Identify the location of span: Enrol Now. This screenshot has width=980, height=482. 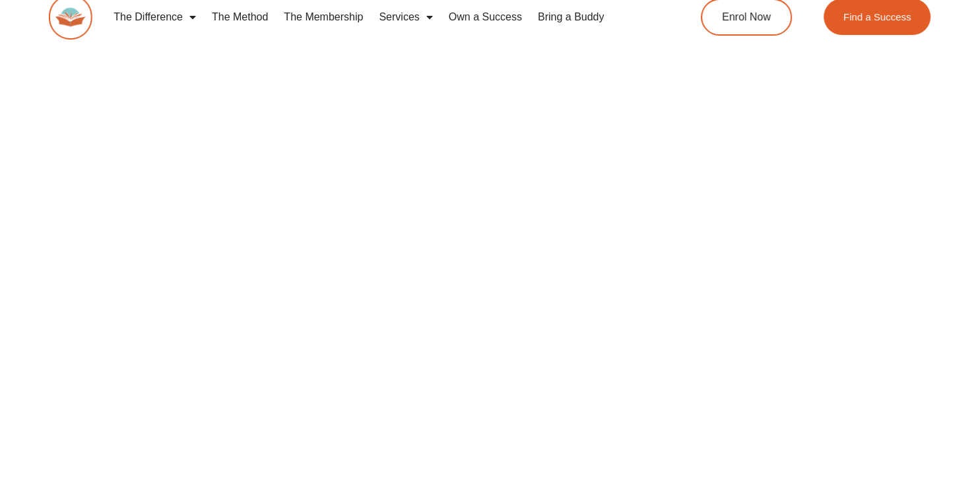
(746, 17).